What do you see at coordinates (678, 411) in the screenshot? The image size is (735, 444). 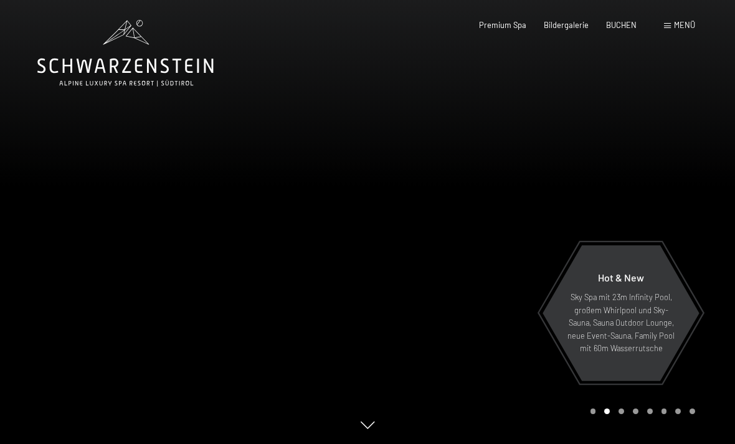 I see `div: Carousel Page 7` at bounding box center [678, 411].